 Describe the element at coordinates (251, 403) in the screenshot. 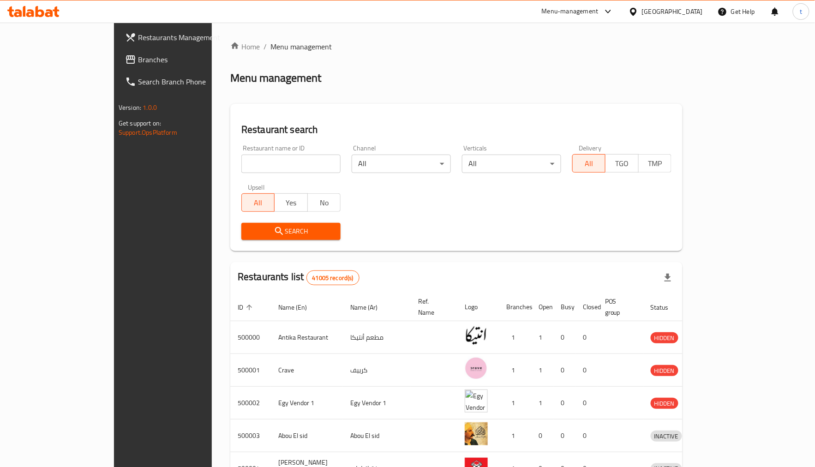

I see `td: 500002` at that location.